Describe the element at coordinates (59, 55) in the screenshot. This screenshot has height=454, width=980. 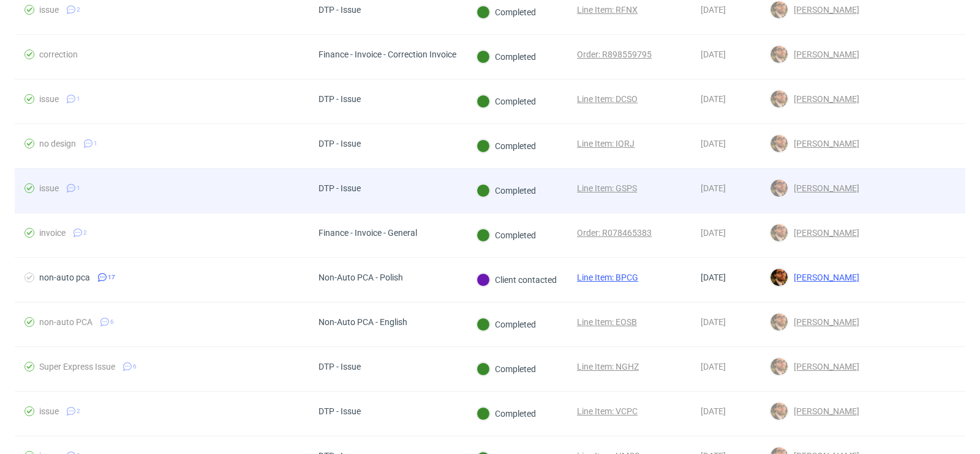
I see `div: correction` at that location.